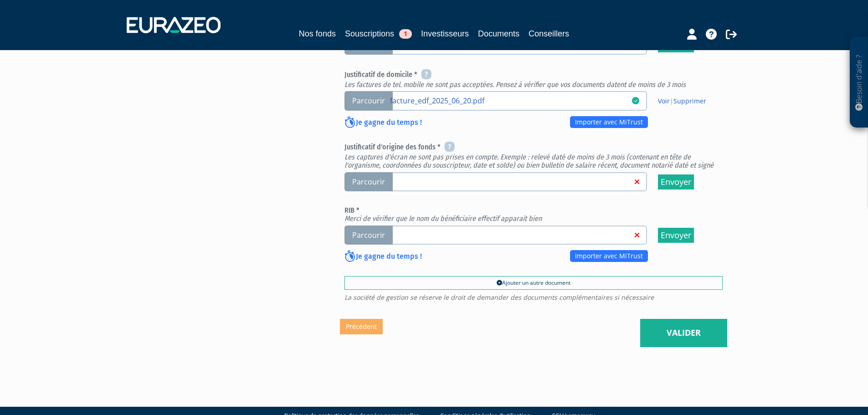 The width and height of the screenshot is (868, 415). Describe the element at coordinates (529, 161) in the screenshot. I see `em: Les captures d'écran ne sont pas prises en compte. Exemple : relevé daté de moins de 3 mois (cont...` at that location.